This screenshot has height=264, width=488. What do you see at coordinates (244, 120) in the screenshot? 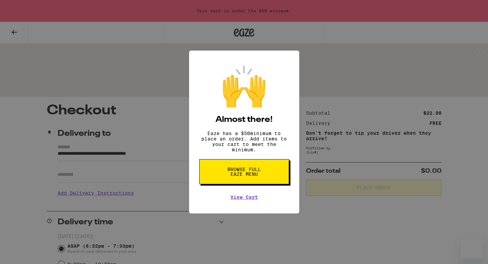
I see `h2: Almost there!` at bounding box center [244, 120].